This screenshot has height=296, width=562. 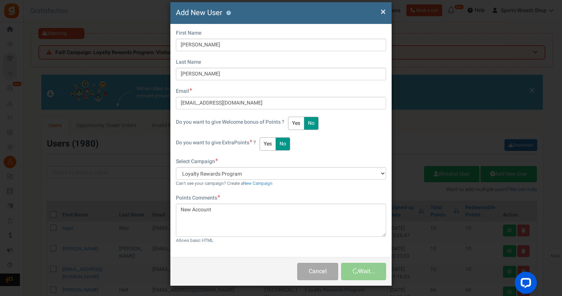 What do you see at coordinates (188, 33) in the screenshot?
I see `label: First Name` at bounding box center [188, 33].